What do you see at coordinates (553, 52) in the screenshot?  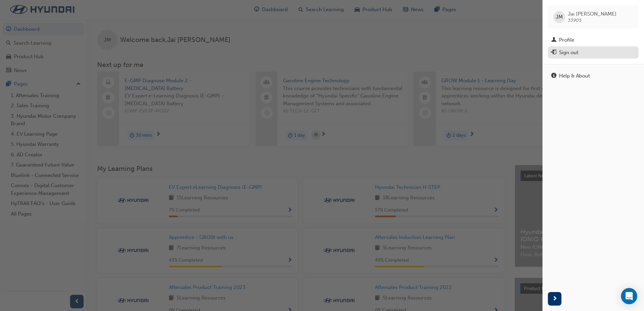 I see `span: exit-icon` at bounding box center [553, 52].